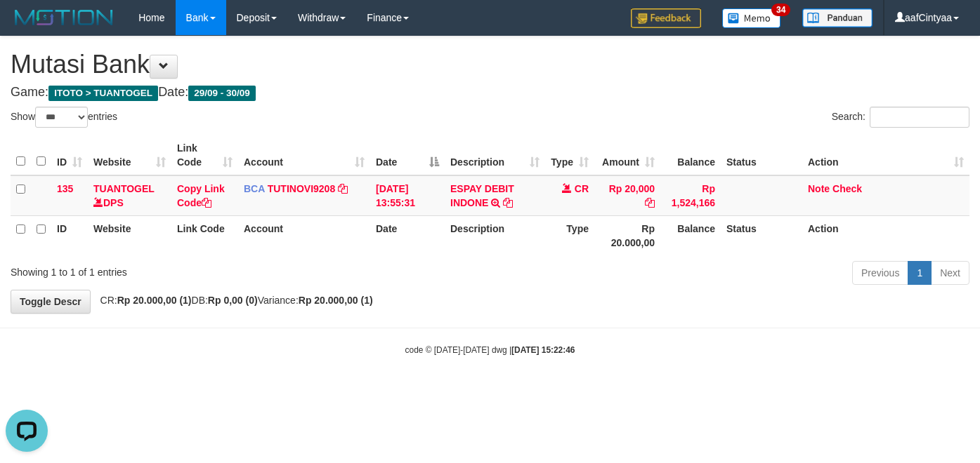 Image resolution: width=980 pixels, height=463 pixels. Describe the element at coordinates (61, 118) in the screenshot. I see `select: Showentries` at that location.